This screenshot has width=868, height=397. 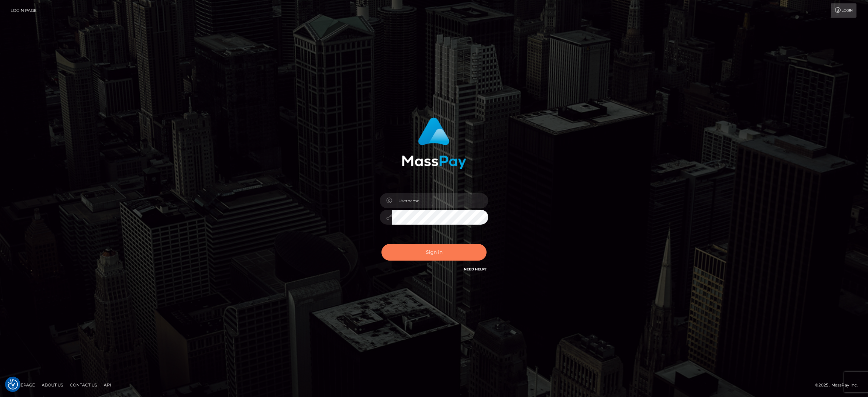 I want to click on button: Sign in, so click(x=434, y=252).